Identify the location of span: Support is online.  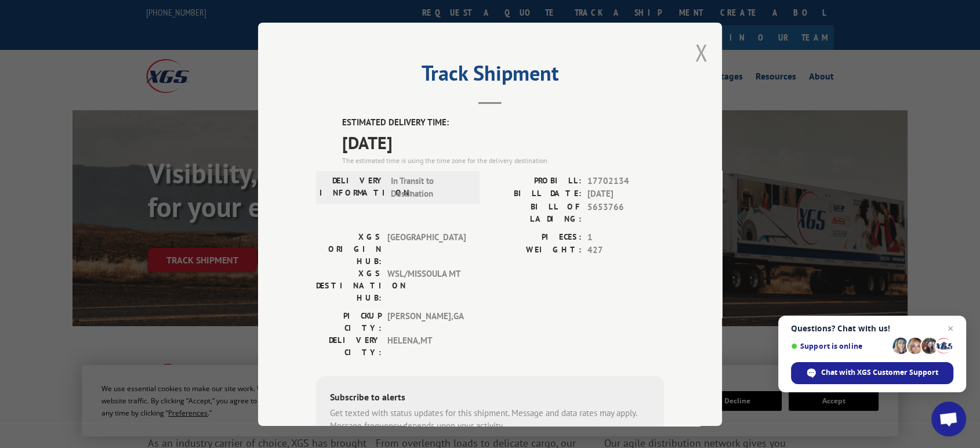
(839, 346).